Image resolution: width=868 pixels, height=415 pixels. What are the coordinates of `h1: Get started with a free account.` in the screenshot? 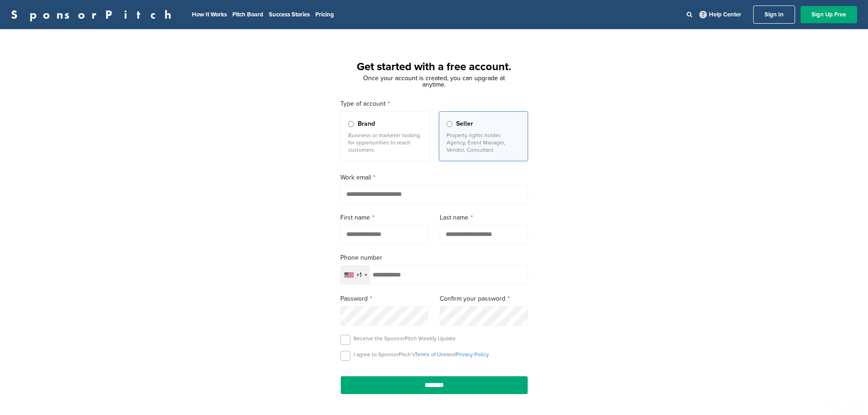 It's located at (434, 67).